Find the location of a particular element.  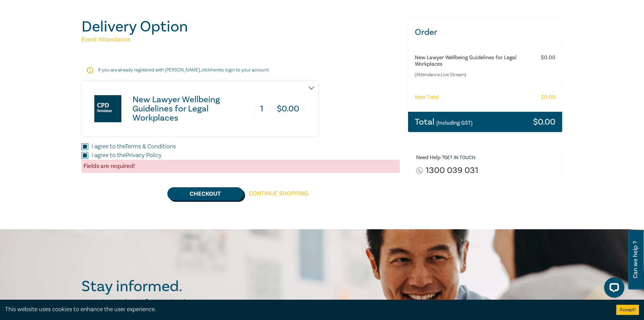

h3: Order is located at coordinates (485, 32).